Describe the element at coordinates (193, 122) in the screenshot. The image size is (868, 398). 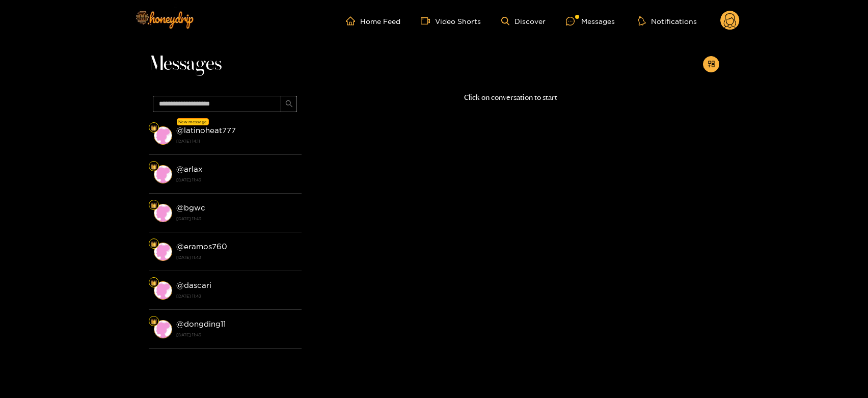
I see `div: New message` at that location.